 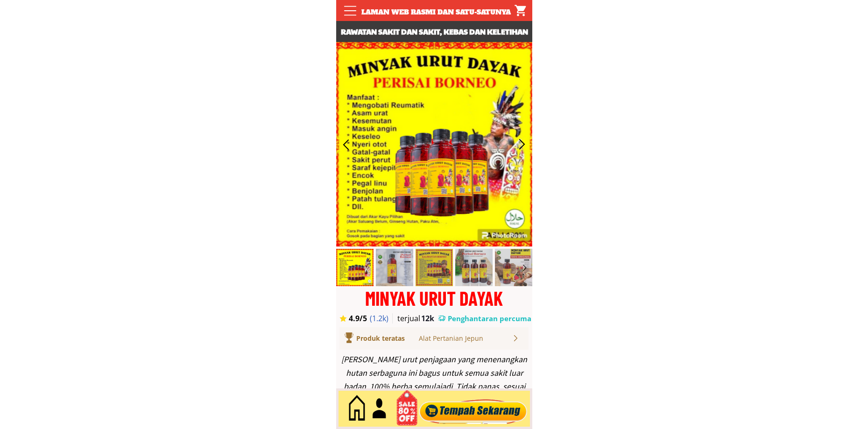 What do you see at coordinates (393, 339) in the screenshot?
I see `div: Produk teratas` at bounding box center [393, 339].